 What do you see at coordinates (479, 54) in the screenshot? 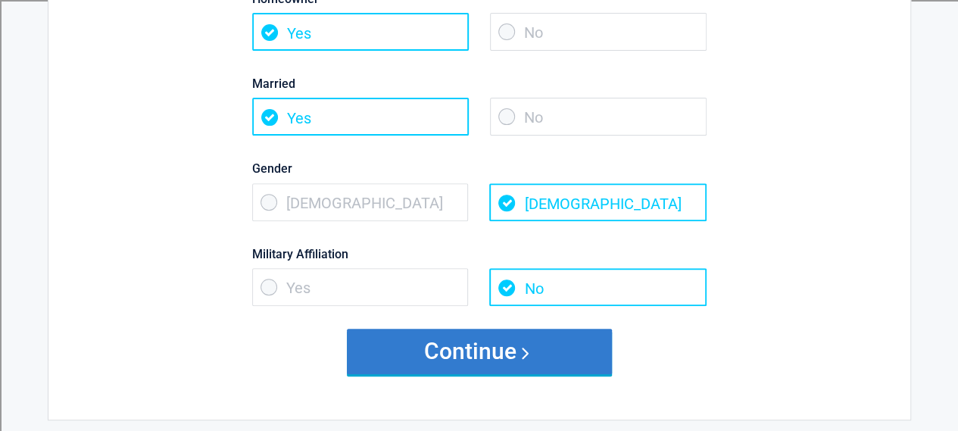
I see `div: Delete` at bounding box center [479, 54].